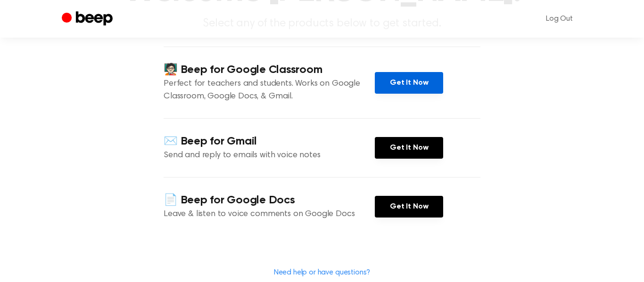 The height and width of the screenshot is (282, 644). Describe the element at coordinates (269, 70) in the screenshot. I see `h4: 🧑🏻‍🏫 Beep for Google Classroom` at that location.